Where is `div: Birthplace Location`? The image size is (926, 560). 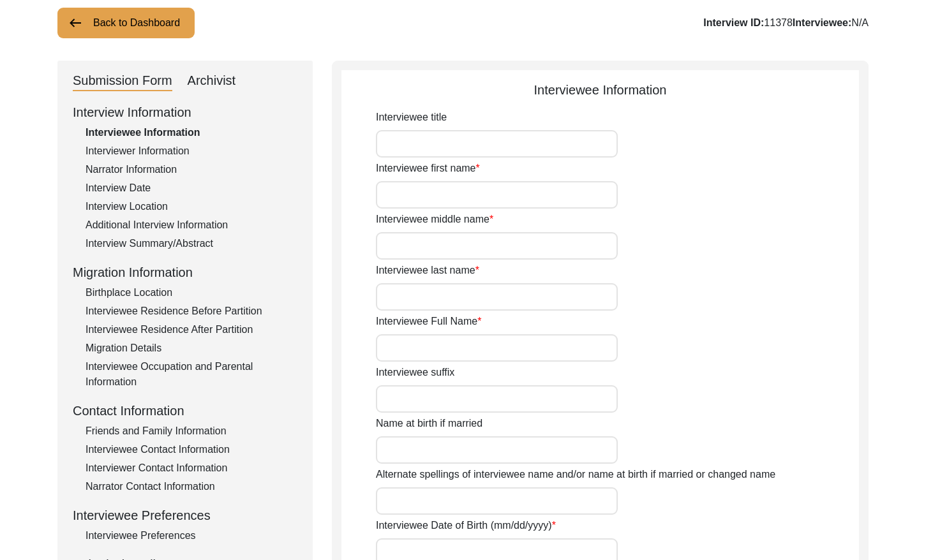
div: Birthplace Location is located at coordinates (192, 293).